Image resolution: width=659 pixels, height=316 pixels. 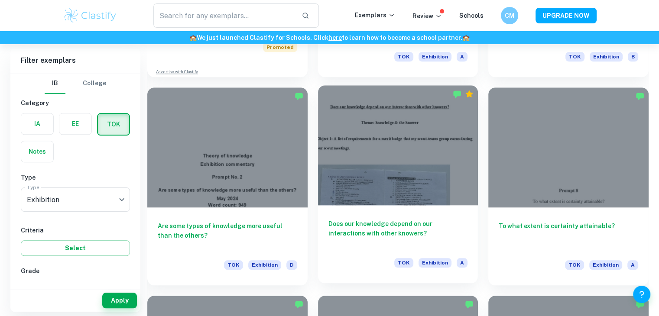 What do you see at coordinates (291, 265) in the screenshot?
I see `span: D` at bounding box center [291, 265].